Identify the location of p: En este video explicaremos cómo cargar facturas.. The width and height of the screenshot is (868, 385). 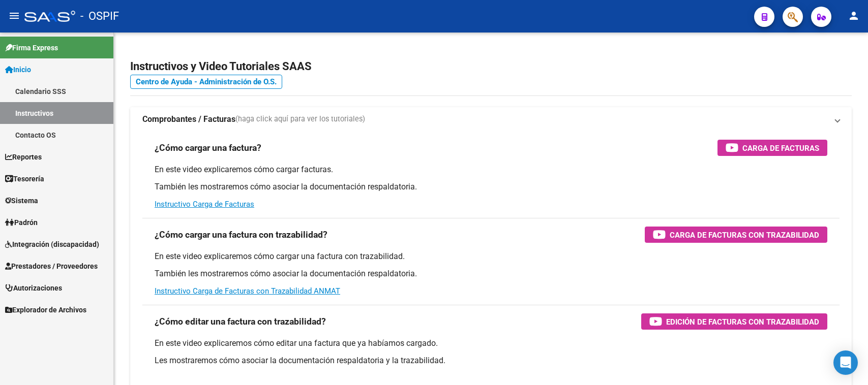
(491, 170).